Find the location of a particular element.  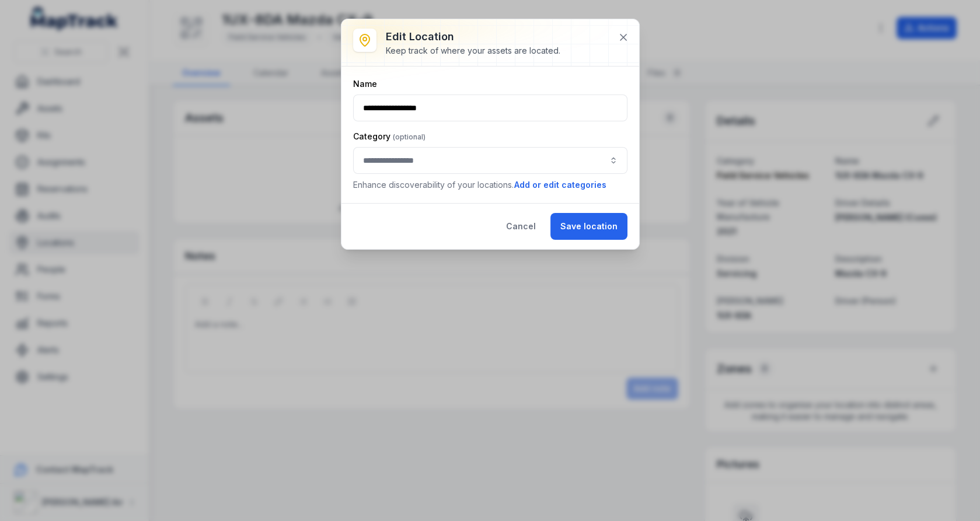

h3: Edit location is located at coordinates (473, 37).